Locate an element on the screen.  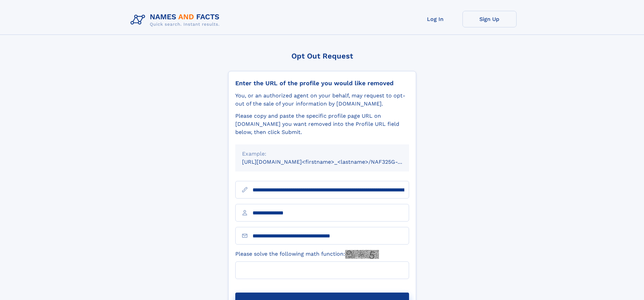
div: Example: is located at coordinates (322, 154).